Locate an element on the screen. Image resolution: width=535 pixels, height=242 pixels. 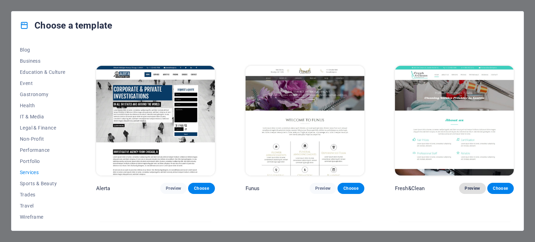
button: Health is located at coordinates (42, 106).